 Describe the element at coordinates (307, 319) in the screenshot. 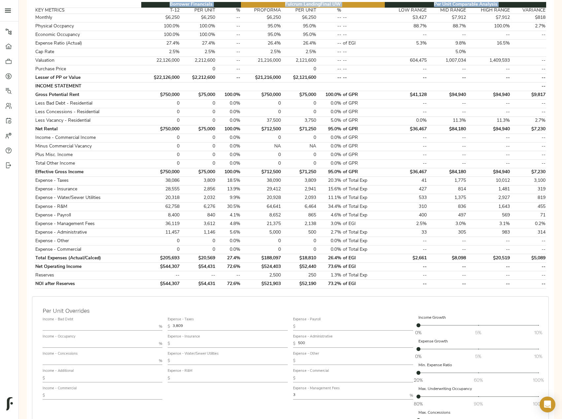

I see `label: Expense - Payroll` at that location.